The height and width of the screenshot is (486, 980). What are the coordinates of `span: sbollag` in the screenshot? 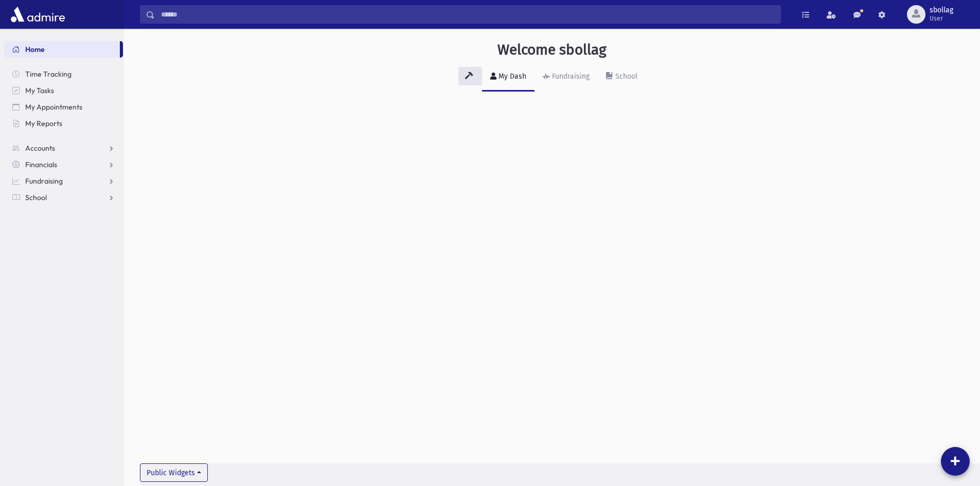 It's located at (941, 10).